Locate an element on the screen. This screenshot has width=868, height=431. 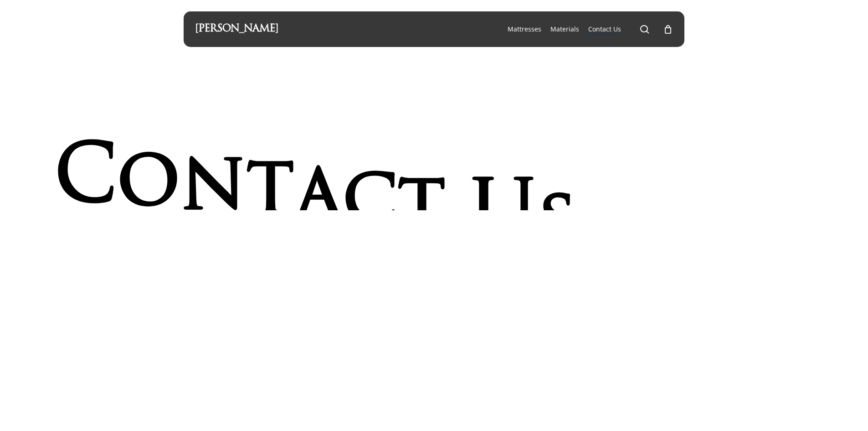
span: Materials is located at coordinates (564, 29).